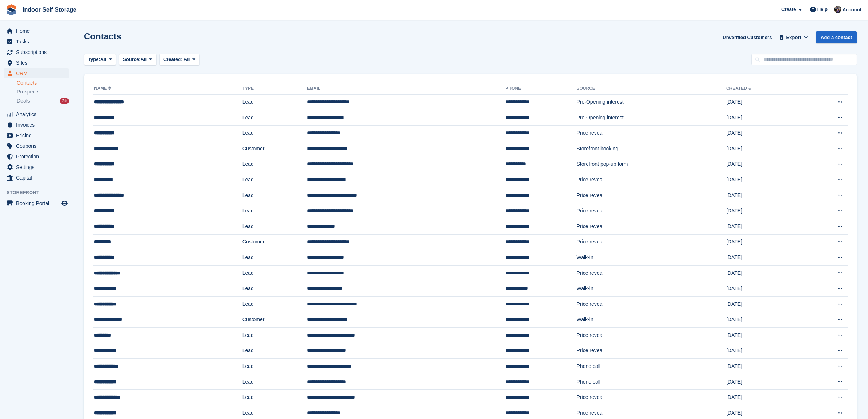 The height and width of the screenshot is (419, 868). What do you see at coordinates (172, 59) in the screenshot?
I see `span: Created:` at bounding box center [172, 59].